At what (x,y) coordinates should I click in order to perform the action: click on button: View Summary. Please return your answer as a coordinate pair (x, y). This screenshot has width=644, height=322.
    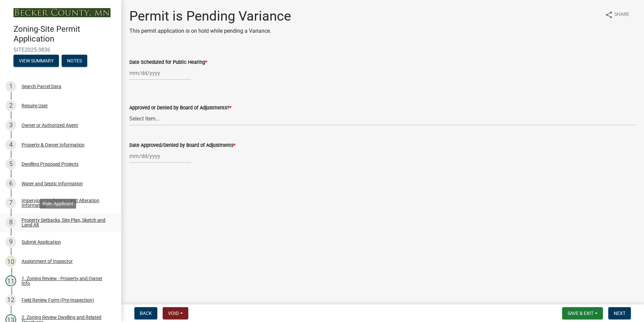
    Looking at the image, I should click on (36, 61).